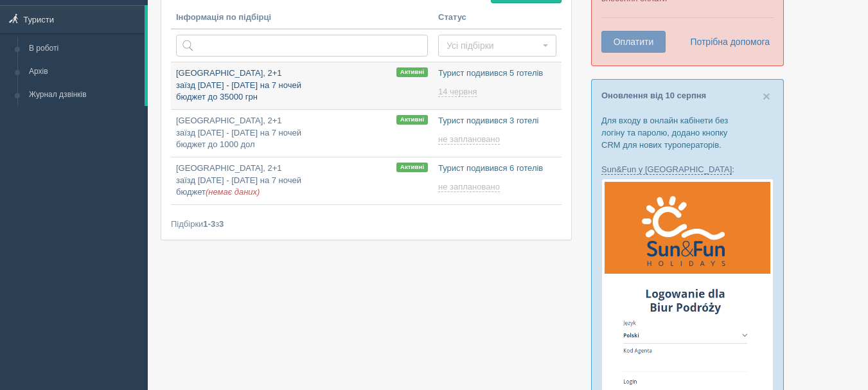 This screenshot has height=390, width=868. Describe the element at coordinates (634, 42) in the screenshot. I see `button: Оплатити` at that location.